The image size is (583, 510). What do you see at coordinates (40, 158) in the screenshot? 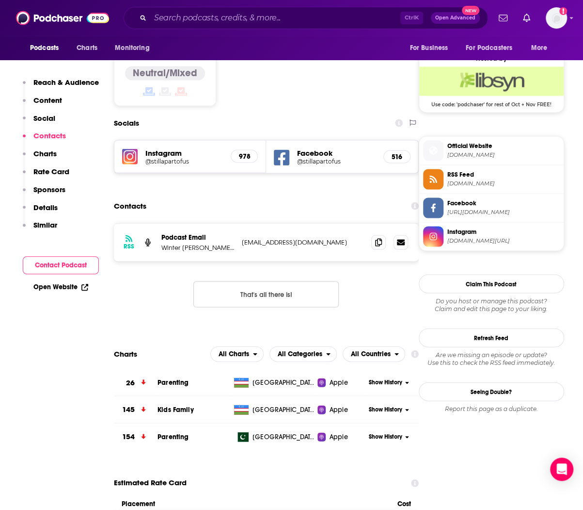
I see `button: Charts` at bounding box center [40, 158].